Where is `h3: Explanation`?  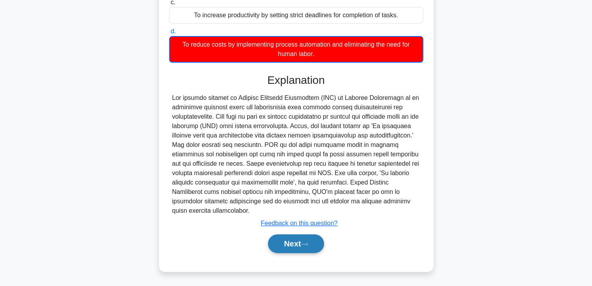 h3: Explanation is located at coordinates (296, 80).